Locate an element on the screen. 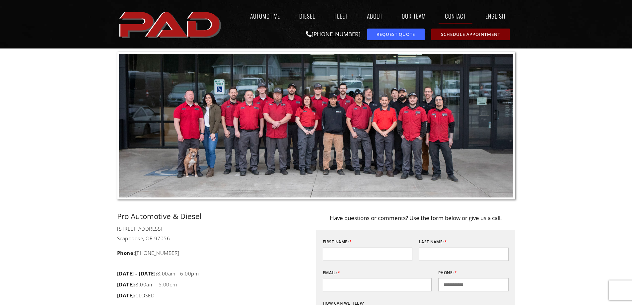 This screenshot has height=305, width=632. span: Schedule Appointment is located at coordinates (470, 34).